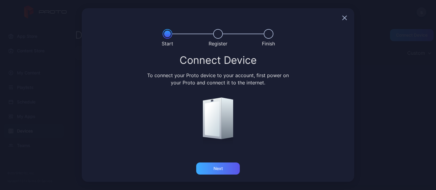  I want to click on div: Start, so click(167, 44).